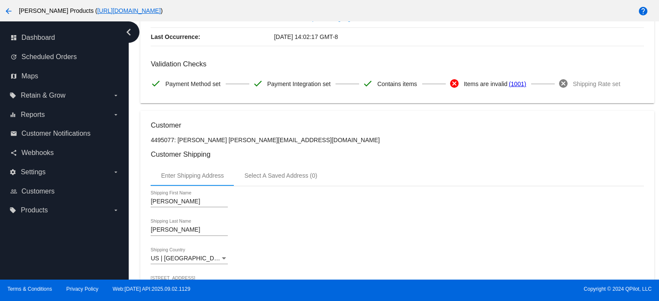  Describe the element at coordinates (82, 289) in the screenshot. I see `a: Privacy Policy` at that location.